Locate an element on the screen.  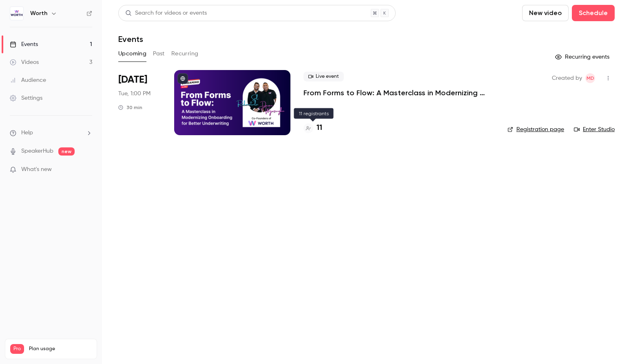
span: Created by is located at coordinates (567, 78).